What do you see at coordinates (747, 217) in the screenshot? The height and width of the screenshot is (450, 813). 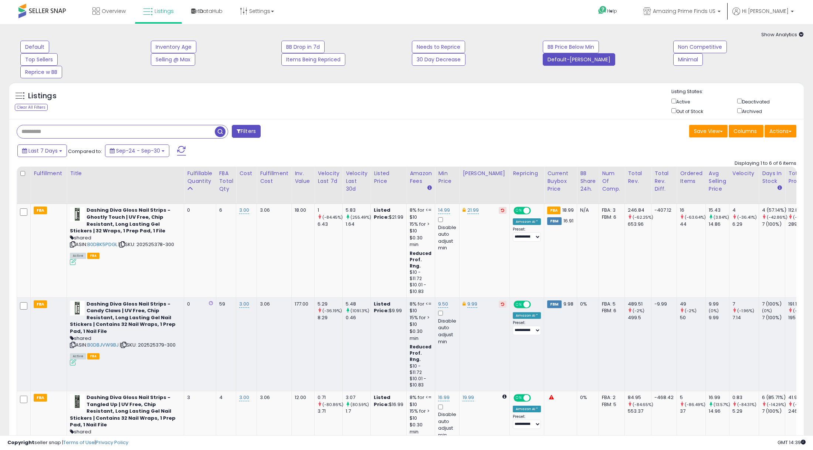 I see `small: (-36.41%)` at bounding box center [747, 217].